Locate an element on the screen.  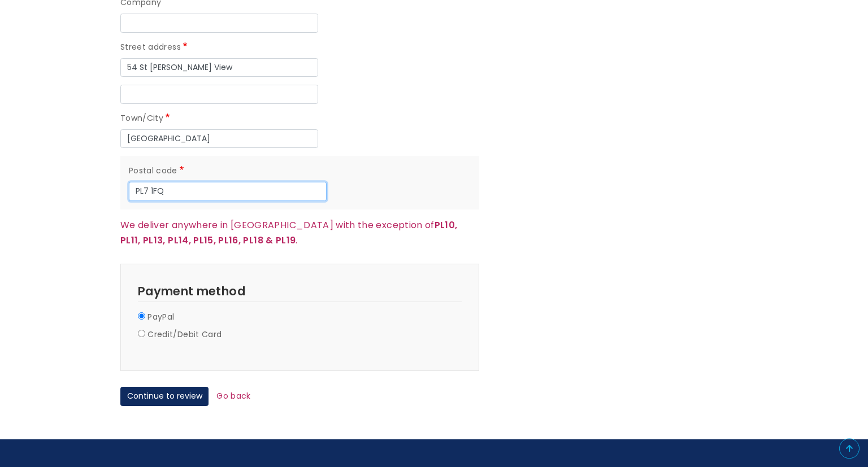
label: Postal code is located at coordinates (157, 171).